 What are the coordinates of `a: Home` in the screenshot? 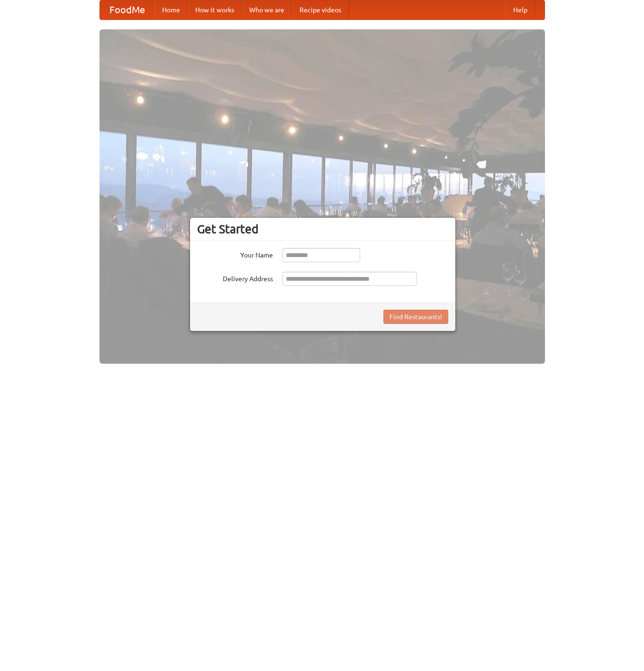 It's located at (171, 10).